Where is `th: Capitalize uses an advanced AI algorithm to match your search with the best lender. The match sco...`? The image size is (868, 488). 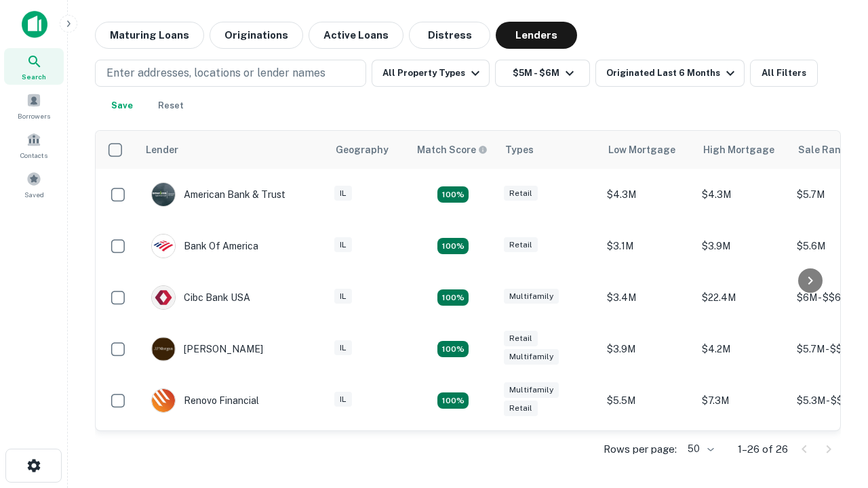 th: Capitalize uses an advanced AI algorithm to match your search with the best lender. The match sco... is located at coordinates (453, 150).